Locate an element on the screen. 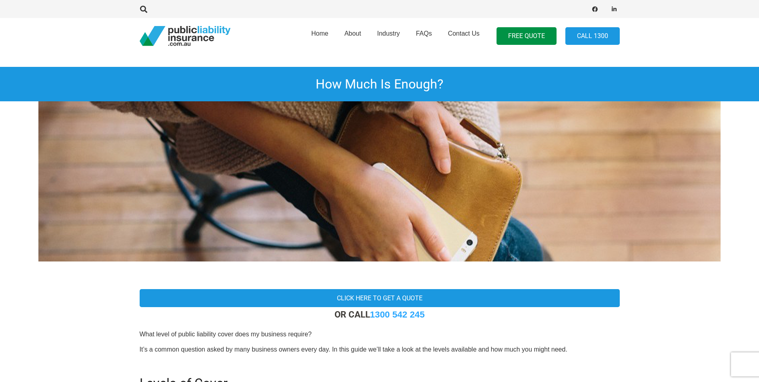 The width and height of the screenshot is (759, 382). a: 1300 542 245 is located at coordinates (397, 314).